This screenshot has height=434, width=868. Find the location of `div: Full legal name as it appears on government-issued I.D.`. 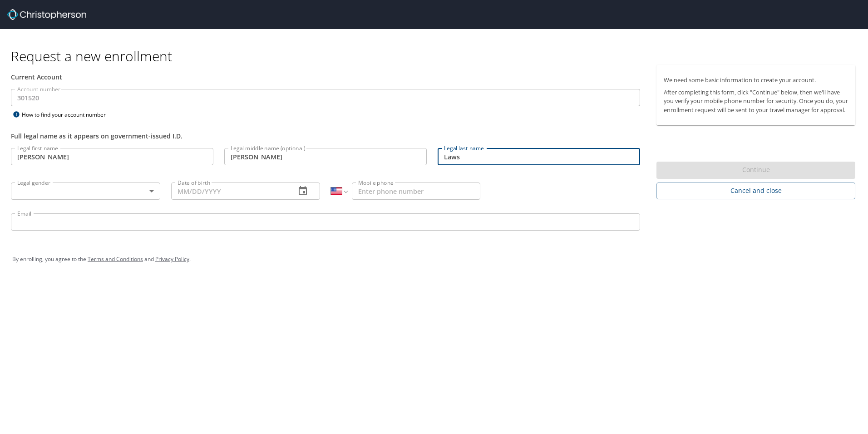

div: Full legal name as it appears on government-issued I.D. is located at coordinates (325, 136).